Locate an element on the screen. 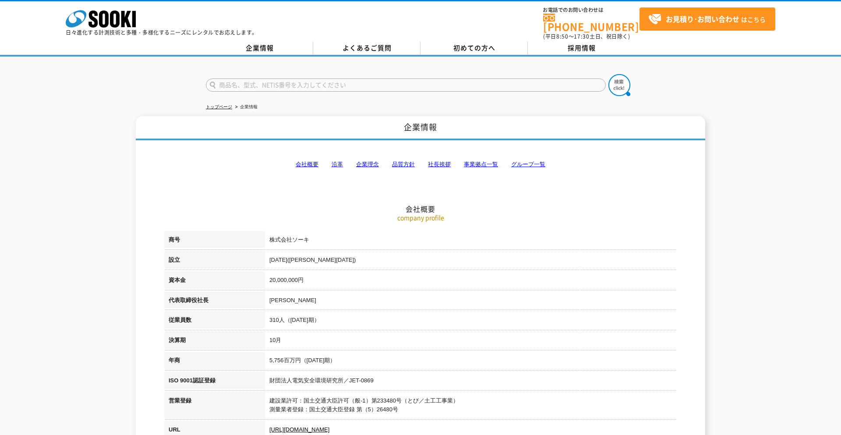 This screenshot has width=841, height=435. span: (平日 ～ 土日、祝日除く) is located at coordinates (587, 36).